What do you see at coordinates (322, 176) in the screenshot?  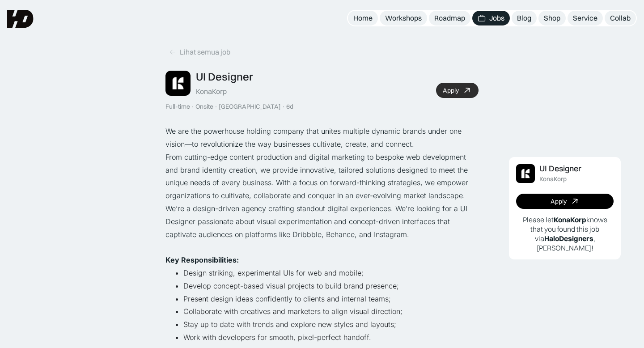 I see `p: From cutting-edge content production and digital marketing to bespoke web development and brand i...` at bounding box center [322, 176].